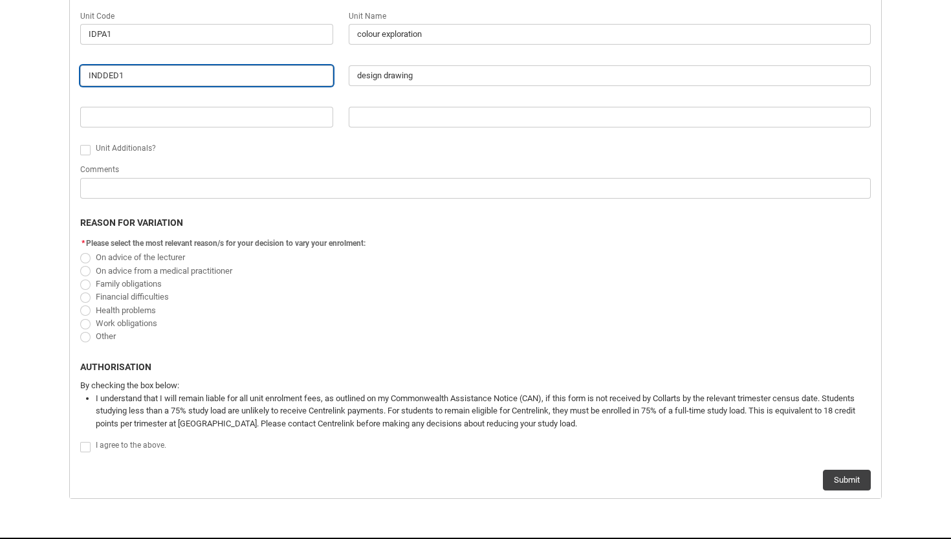 The height and width of the screenshot is (539, 951). What do you see at coordinates (105, 336) in the screenshot?
I see `span: Other` at bounding box center [105, 336].